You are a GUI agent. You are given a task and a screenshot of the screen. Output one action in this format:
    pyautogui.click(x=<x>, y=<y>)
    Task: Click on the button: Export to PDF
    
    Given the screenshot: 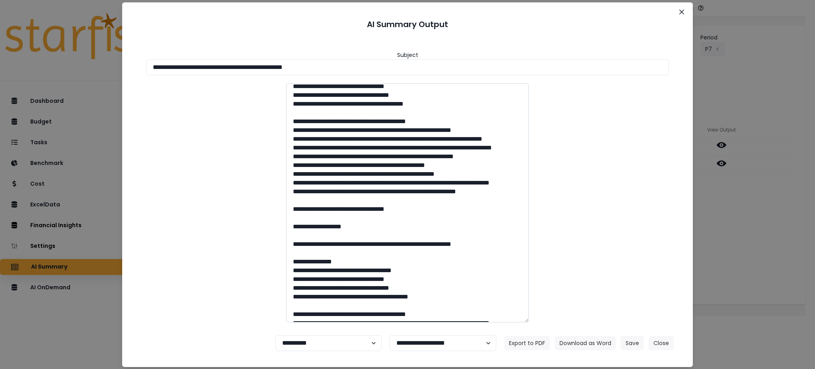 What is the action you would take?
    pyautogui.click(x=527, y=343)
    